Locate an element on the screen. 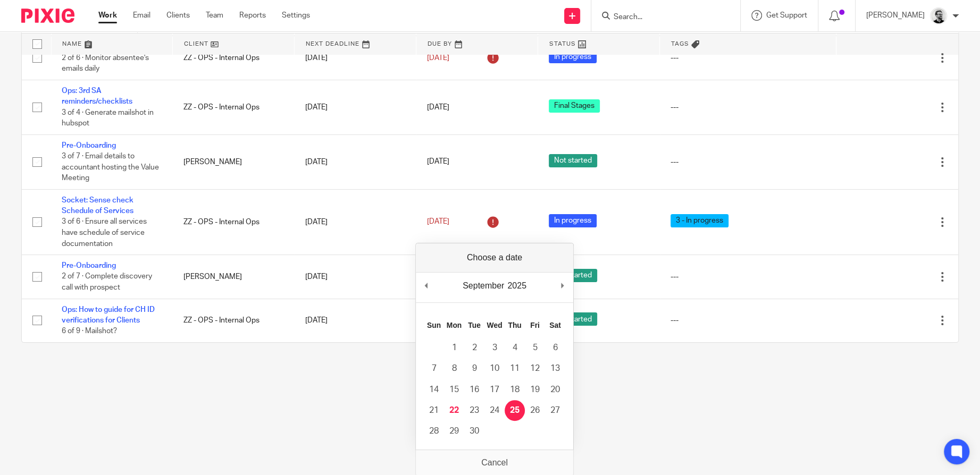 Image resolution: width=980 pixels, height=475 pixels. abbr: Tuesday is located at coordinates (475, 325).